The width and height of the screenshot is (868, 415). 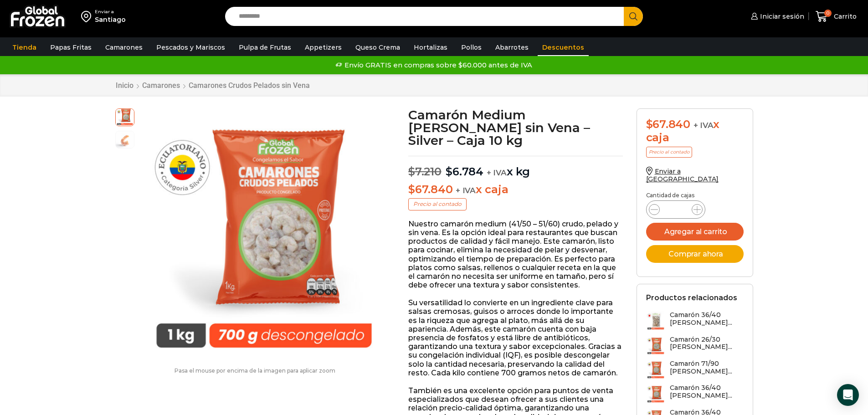 What do you see at coordinates (111, 12) in the screenshot?
I see `div: Enviar a` at bounding box center [111, 12].